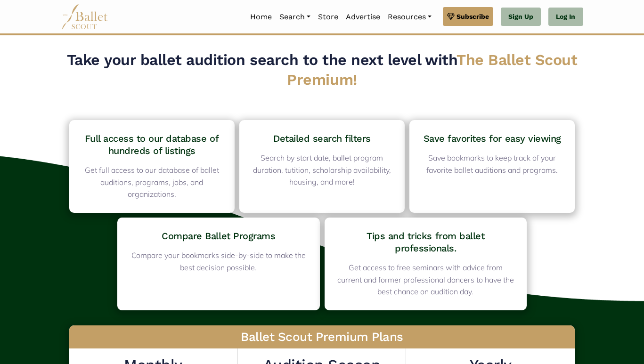  Describe the element at coordinates (261, 17) in the screenshot. I see `a: Home` at that location.